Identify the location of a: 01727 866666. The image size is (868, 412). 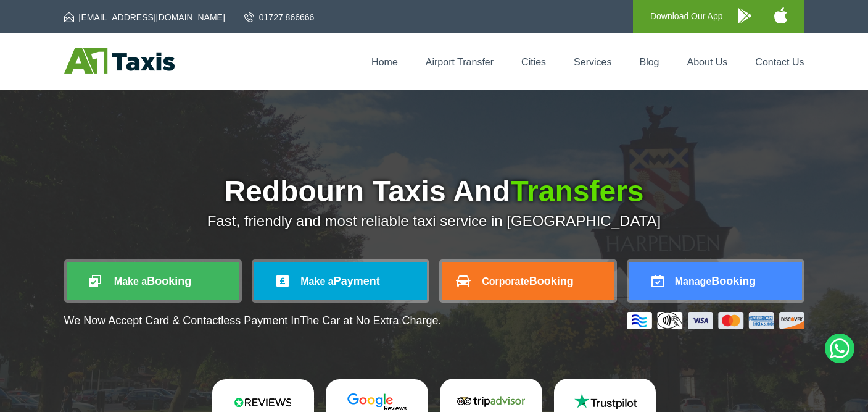
(280, 17).